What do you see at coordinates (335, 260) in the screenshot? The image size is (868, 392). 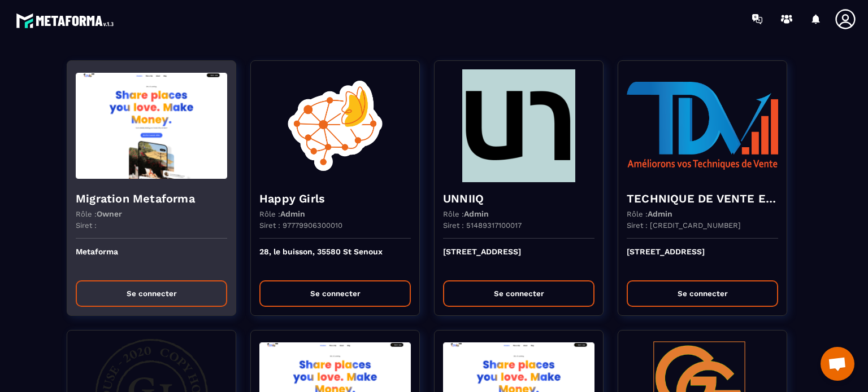 I see `p: 28, le buisson, 35580 St Senoux` at bounding box center [335, 260].